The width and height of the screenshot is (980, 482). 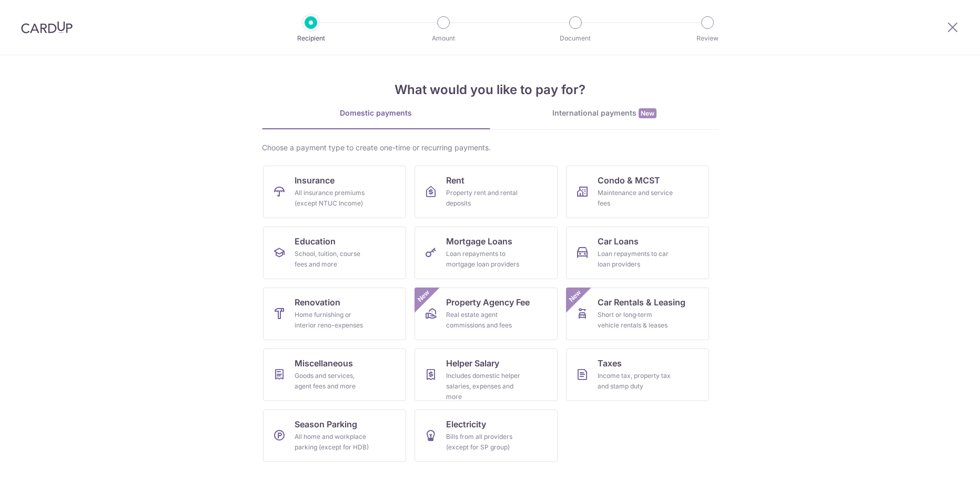 I want to click on a: RentProperty rent and rental deposits, so click(x=486, y=192).